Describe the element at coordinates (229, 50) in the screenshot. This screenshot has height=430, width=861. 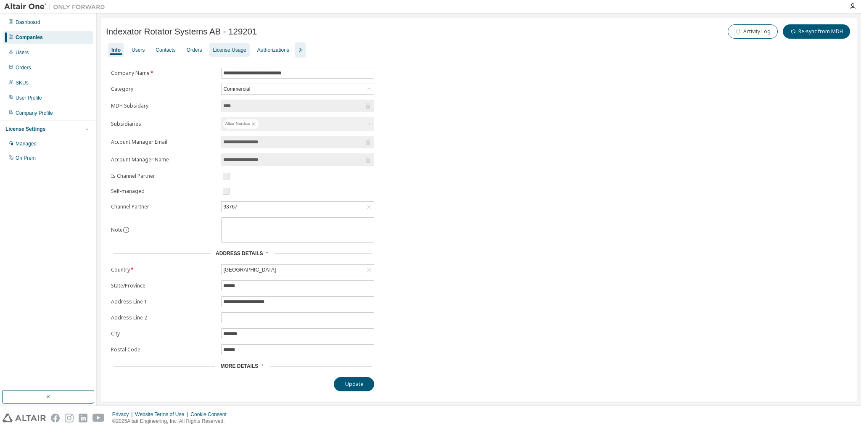
I see `div: License Usage` at that location.